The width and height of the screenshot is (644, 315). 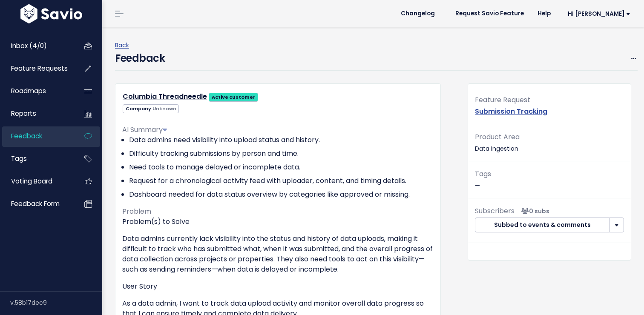 What do you see at coordinates (36, 91) in the screenshot?
I see `a: Roadmaps` at bounding box center [36, 91].